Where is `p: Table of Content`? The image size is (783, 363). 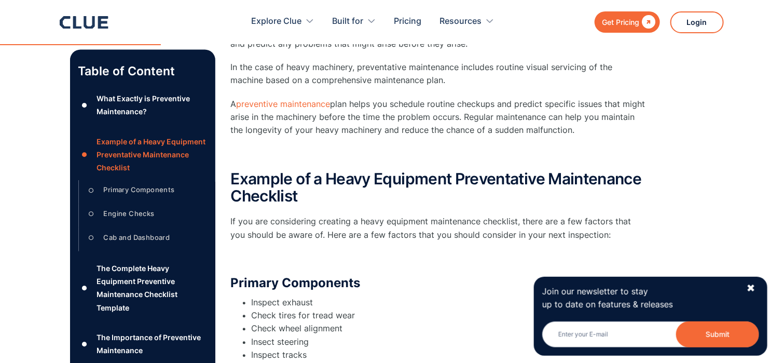 p: Table of Content is located at coordinates (143, 71).